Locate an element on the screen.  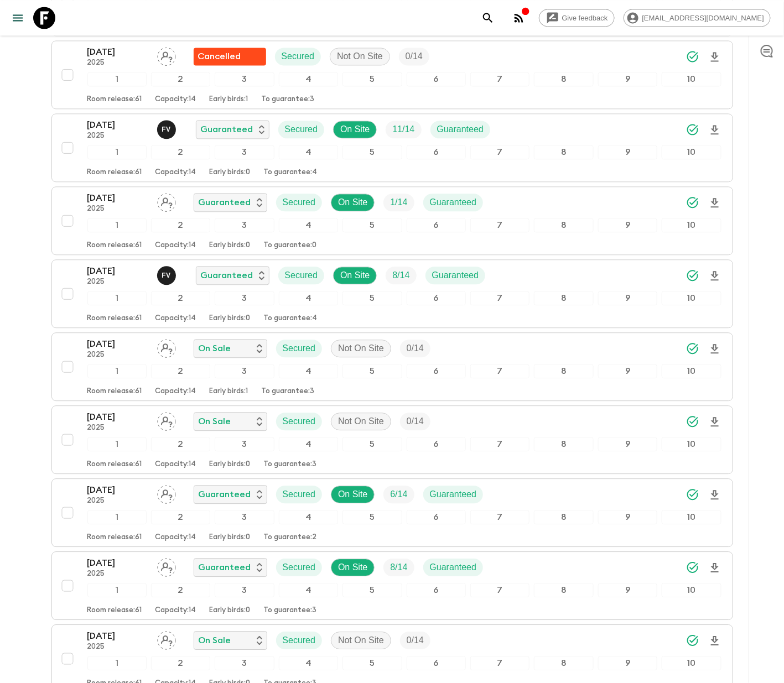
p: To guarantee: 0 is located at coordinates (291, 246).